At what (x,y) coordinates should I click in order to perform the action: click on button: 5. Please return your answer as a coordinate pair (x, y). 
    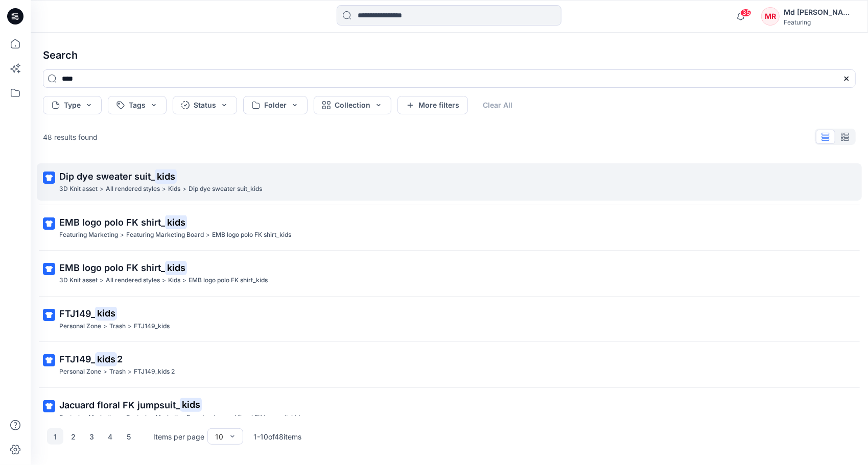
    Looking at the image, I should click on (128, 436).